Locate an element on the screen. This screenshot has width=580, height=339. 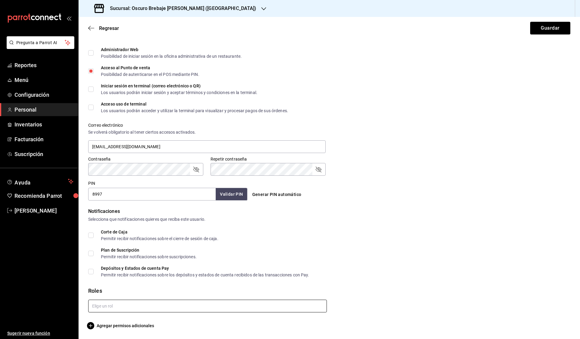
div: Roles is located at coordinates (329, 290).